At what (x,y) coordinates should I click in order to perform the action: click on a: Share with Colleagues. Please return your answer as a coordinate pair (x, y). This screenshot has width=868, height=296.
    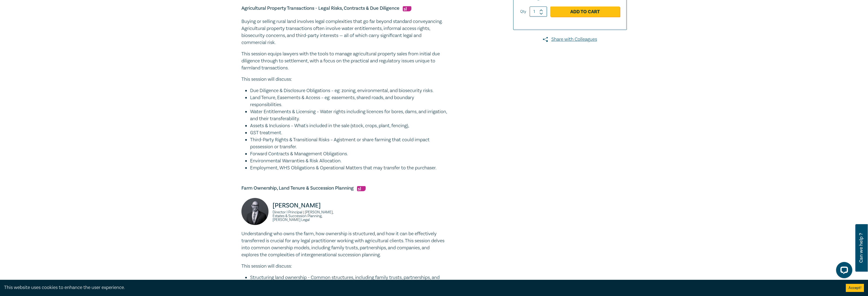
    Looking at the image, I should click on (570, 40).